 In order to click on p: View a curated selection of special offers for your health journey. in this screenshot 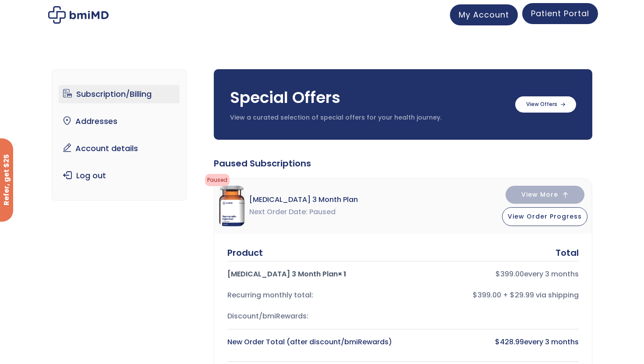, I will do `click(368, 118)`.